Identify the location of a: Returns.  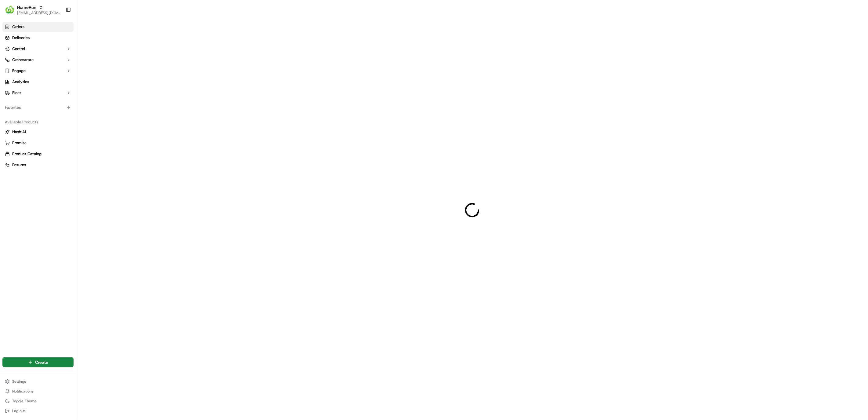
(38, 165).